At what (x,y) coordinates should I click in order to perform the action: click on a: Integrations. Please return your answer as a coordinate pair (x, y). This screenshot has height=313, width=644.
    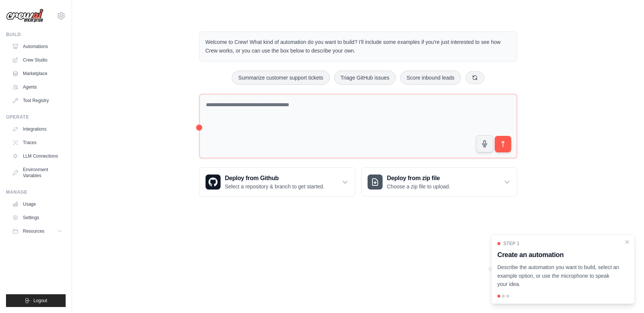
    Looking at the image, I should click on (37, 129).